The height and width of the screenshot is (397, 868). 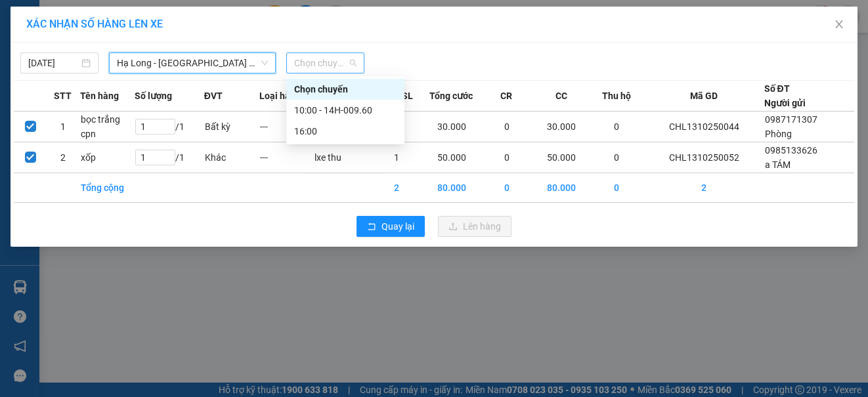 What do you see at coordinates (192, 63) in the screenshot?
I see `span: Hạ Long - Hà Nội (Hàng hóa)` at bounding box center [192, 63].